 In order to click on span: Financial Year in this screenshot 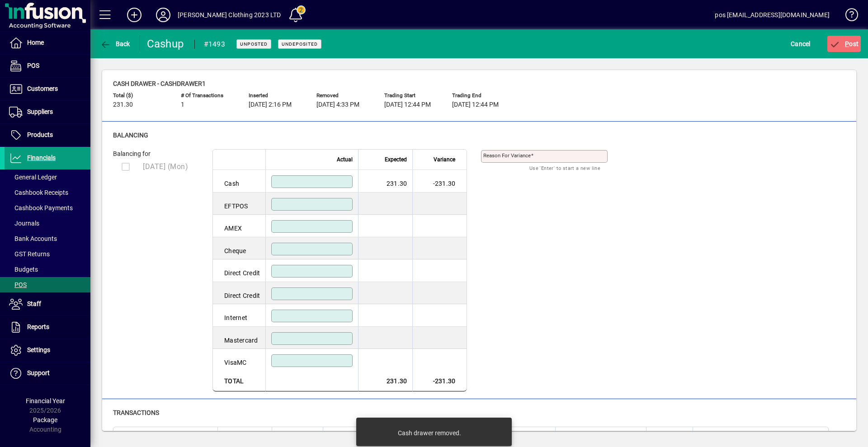, I will do `click(45, 401)`.